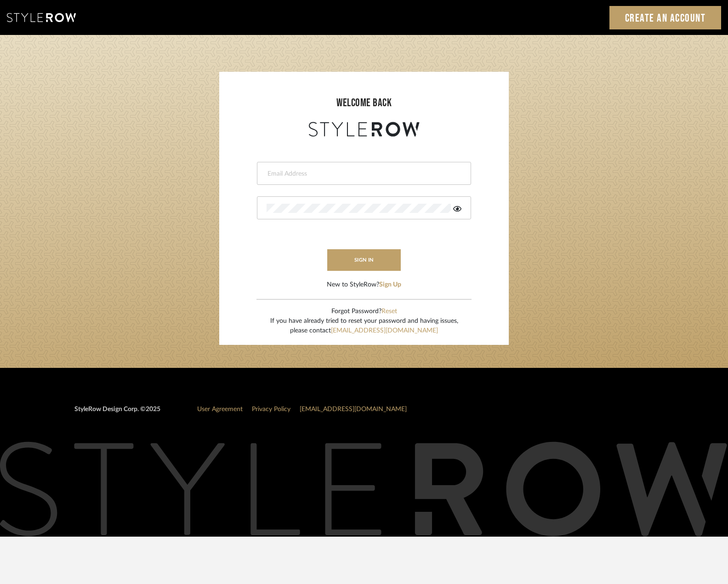 Image resolution: width=728 pixels, height=584 pixels. What do you see at coordinates (364, 260) in the screenshot?
I see `button: sign in` at bounding box center [364, 260].